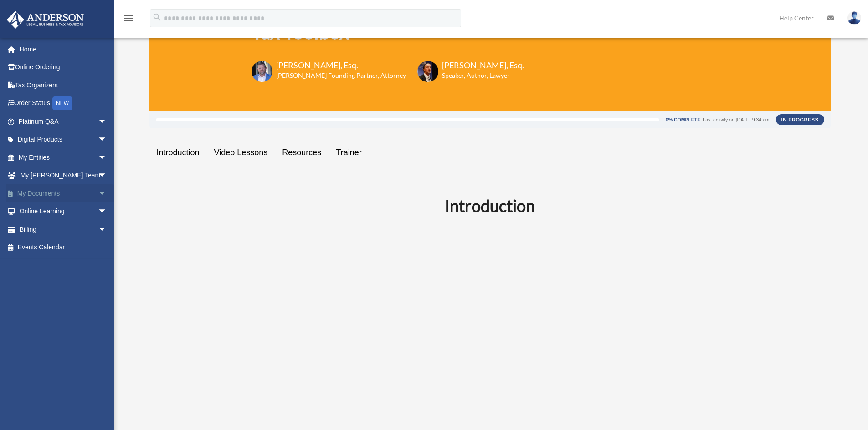  I want to click on a: Home, so click(64, 50).